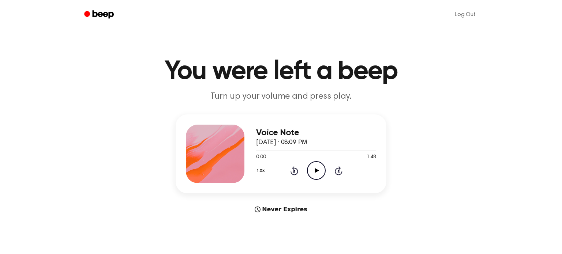 This screenshot has height=254, width=562. What do you see at coordinates (372, 157) in the screenshot?
I see `span: 1:48` at bounding box center [372, 157].